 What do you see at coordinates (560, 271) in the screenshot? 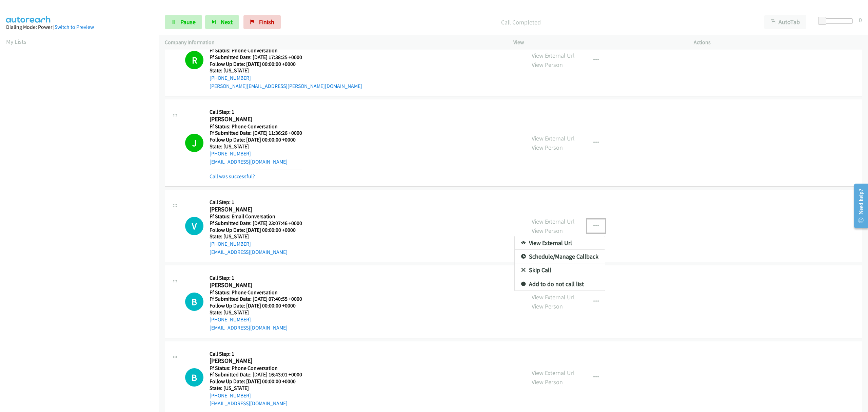
I see `a: Skip Call` at bounding box center [560, 271].